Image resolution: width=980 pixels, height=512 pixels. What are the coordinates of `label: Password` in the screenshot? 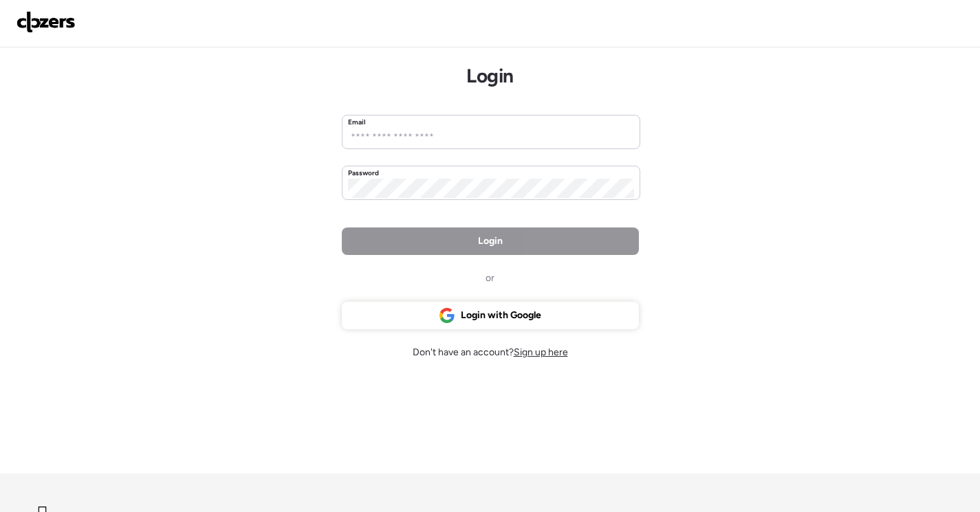 It's located at (364, 173).